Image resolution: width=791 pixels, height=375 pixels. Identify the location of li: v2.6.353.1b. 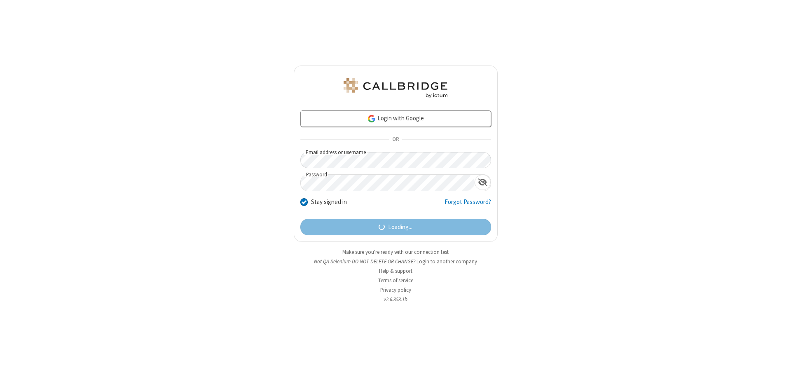
(396, 299).